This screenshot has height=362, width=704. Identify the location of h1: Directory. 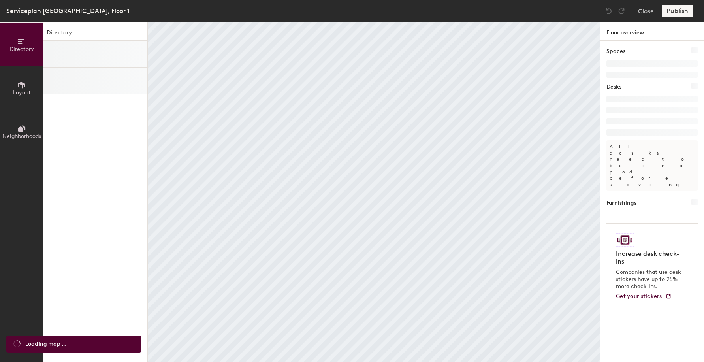
(95, 34).